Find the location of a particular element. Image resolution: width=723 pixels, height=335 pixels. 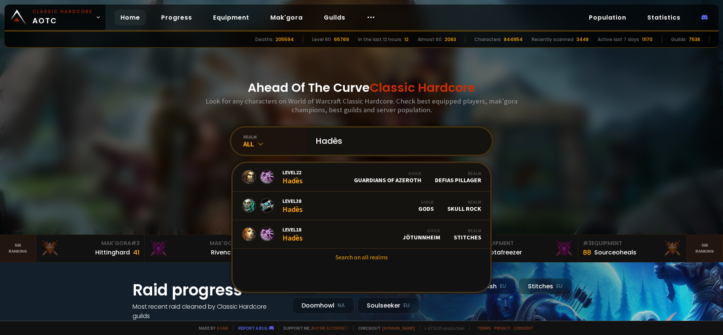

div: Level 60 is located at coordinates (322, 40).